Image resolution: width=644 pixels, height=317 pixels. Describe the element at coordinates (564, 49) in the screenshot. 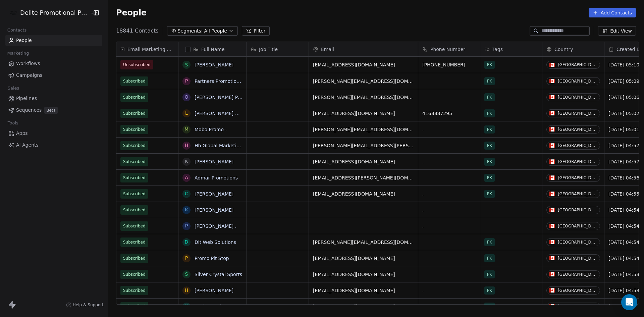

I see `span: Country` at that location.